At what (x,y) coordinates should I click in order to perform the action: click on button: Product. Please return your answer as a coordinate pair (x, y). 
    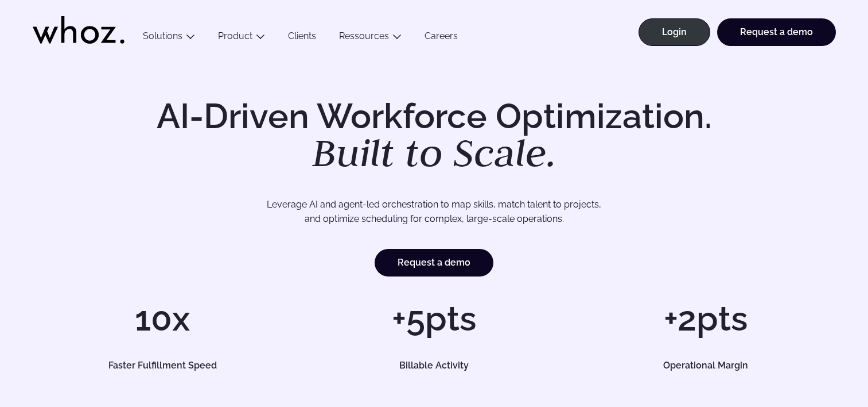
    Looking at the image, I should click on (241, 38).